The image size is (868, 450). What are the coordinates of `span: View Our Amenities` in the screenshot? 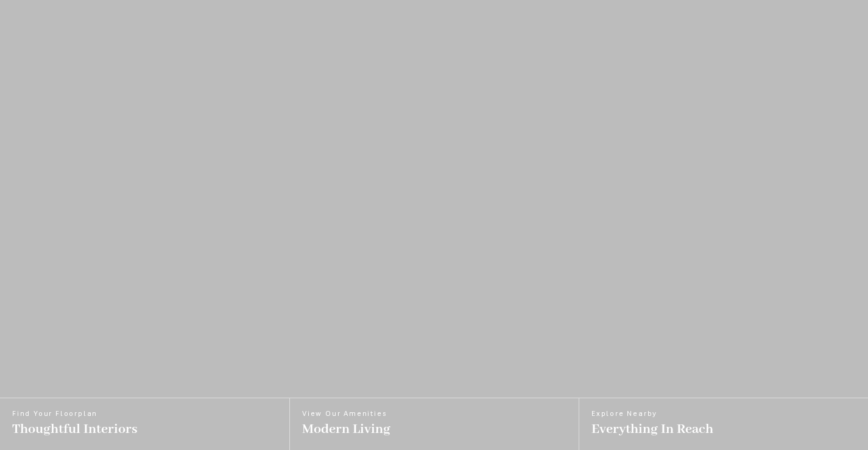 It's located at (346, 414).